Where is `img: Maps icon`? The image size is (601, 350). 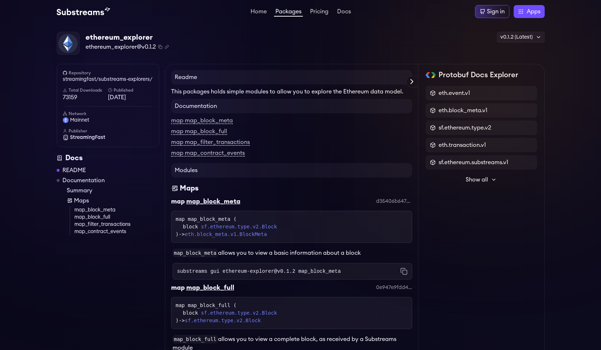 img: Maps icon is located at coordinates (175, 188).